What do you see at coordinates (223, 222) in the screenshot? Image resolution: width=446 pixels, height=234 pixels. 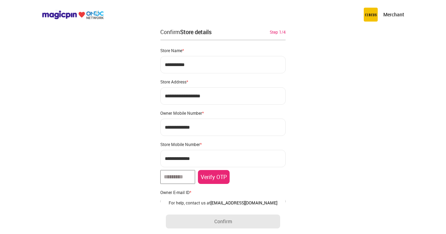 I see `button: Confirm` at bounding box center [223, 222].